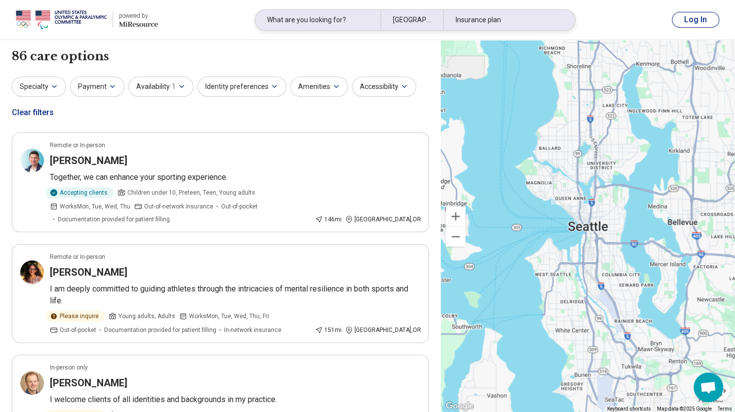 The height and width of the screenshot is (412, 735). What do you see at coordinates (456, 216) in the screenshot?
I see `button: Zoom in` at bounding box center [456, 216].